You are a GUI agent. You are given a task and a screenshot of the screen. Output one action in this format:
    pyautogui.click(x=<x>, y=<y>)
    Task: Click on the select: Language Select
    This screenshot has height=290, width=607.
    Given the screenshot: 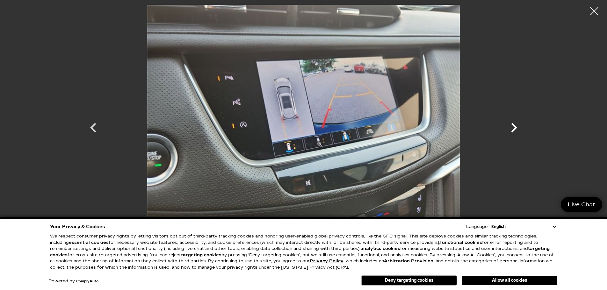 What is the action you would take?
    pyautogui.click(x=523, y=227)
    